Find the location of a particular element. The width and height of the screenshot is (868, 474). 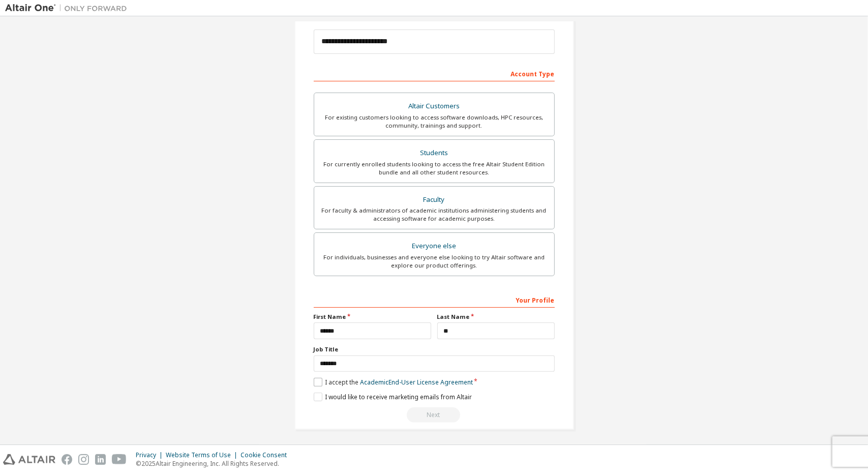

label: Last Name is located at coordinates (496, 318).